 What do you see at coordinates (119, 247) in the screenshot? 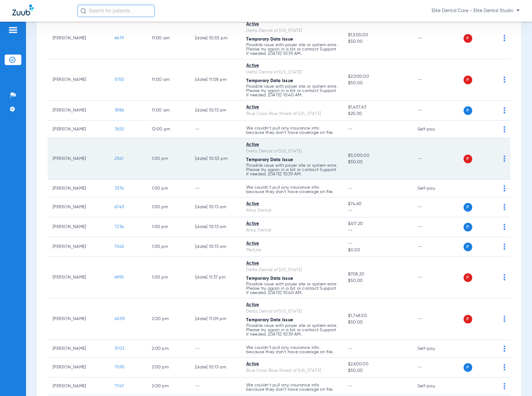
I see `span: 7245` at bounding box center [119, 247].